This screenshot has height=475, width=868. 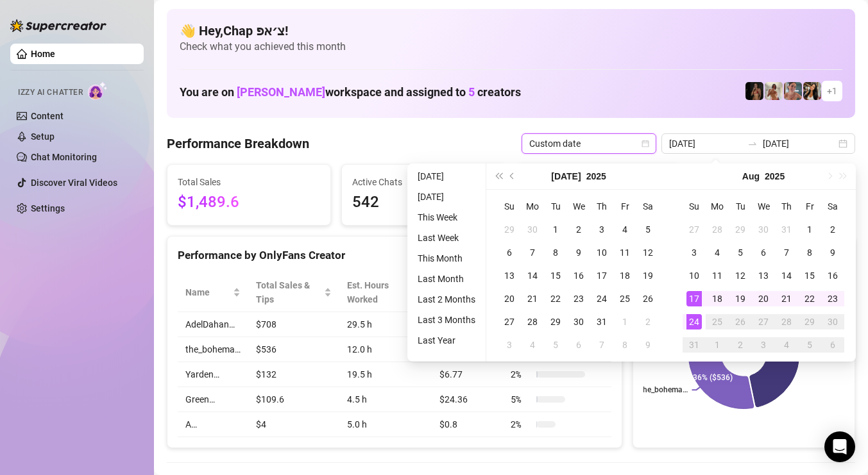 I want to click on div: 6, so click(x=833, y=345).